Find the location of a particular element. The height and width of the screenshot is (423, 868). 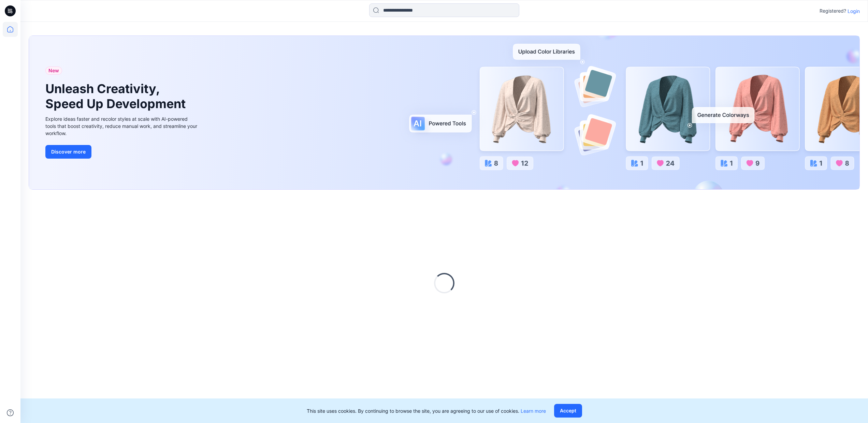

h1: Unleash Creativity, Speed Up Development is located at coordinates (117, 96).